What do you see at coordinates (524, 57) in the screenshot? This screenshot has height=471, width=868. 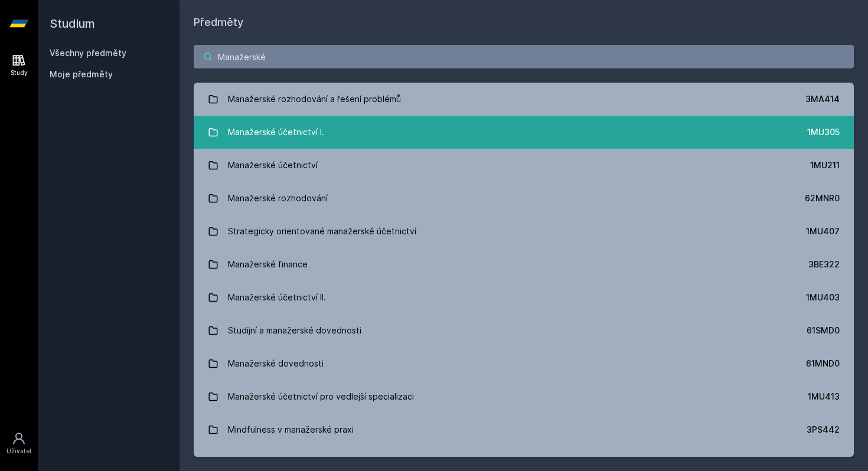 I see `input: Název nebo ident předmětu…` at bounding box center [524, 57].